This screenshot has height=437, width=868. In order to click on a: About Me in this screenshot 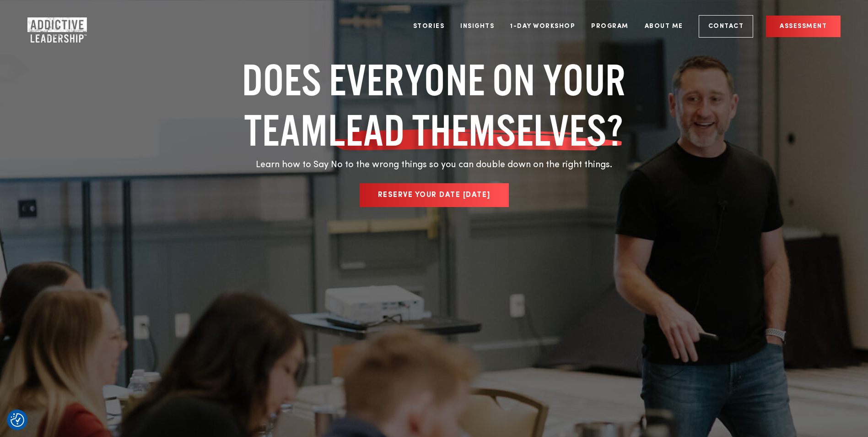, I will do `click(664, 26)`.